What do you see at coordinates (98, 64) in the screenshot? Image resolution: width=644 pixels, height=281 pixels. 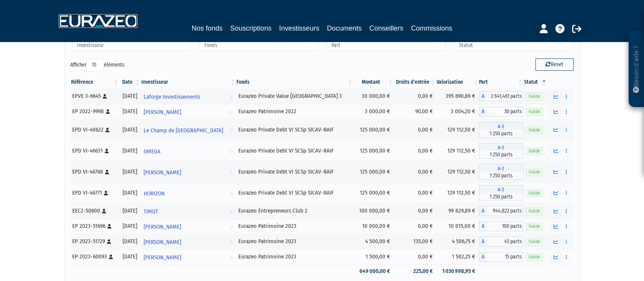 I see `label: Afficher éléments` at bounding box center [98, 64].